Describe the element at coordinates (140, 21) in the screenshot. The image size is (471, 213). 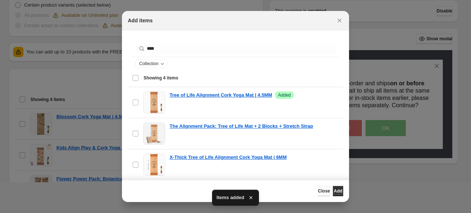
I see `h2: Add items` at that location.